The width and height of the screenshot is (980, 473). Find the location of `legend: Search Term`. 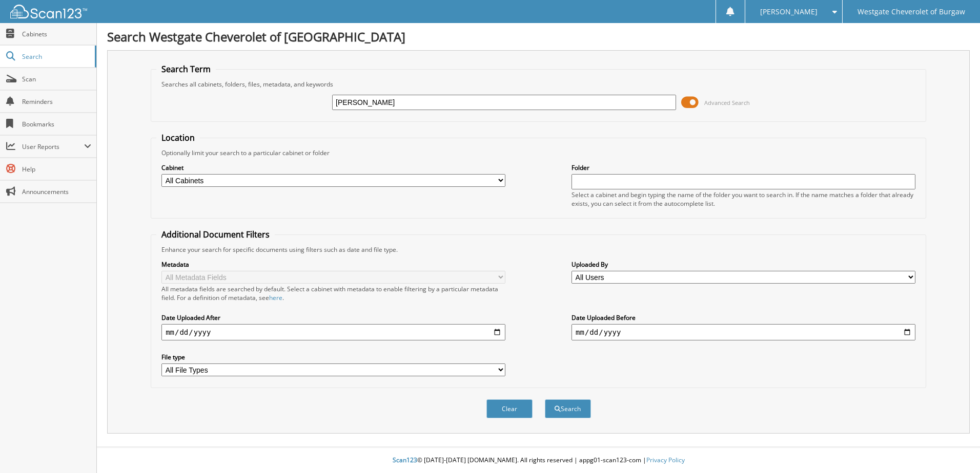

legend: Search Term is located at coordinates (186, 69).